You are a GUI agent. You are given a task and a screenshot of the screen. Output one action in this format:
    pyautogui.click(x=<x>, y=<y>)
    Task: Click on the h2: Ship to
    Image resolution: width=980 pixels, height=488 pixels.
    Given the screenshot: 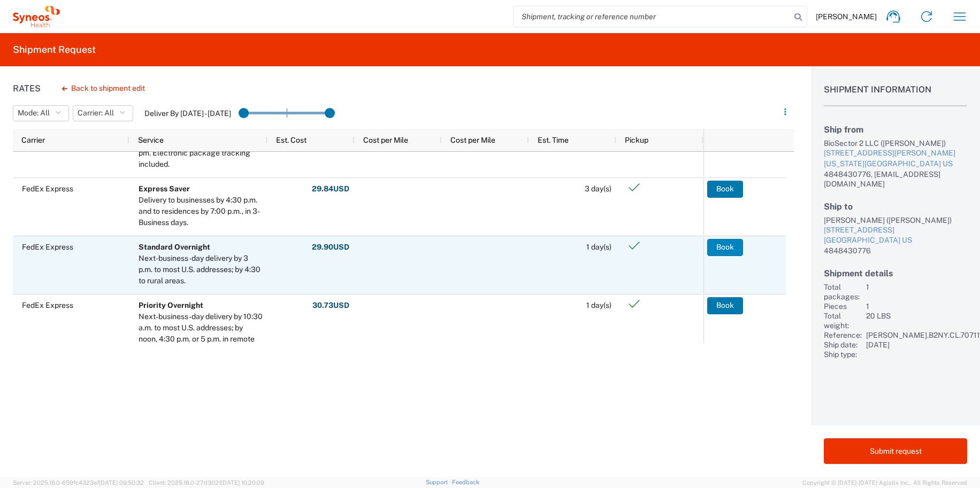 What is the action you would take?
    pyautogui.click(x=895, y=206)
    